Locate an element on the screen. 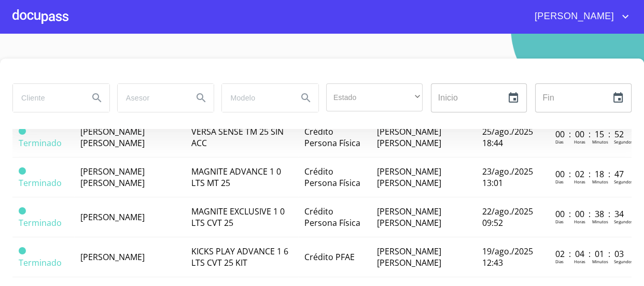 This screenshot has height=286, width=644. p: 00 : 00 : 15 : 52 is located at coordinates (590, 134).